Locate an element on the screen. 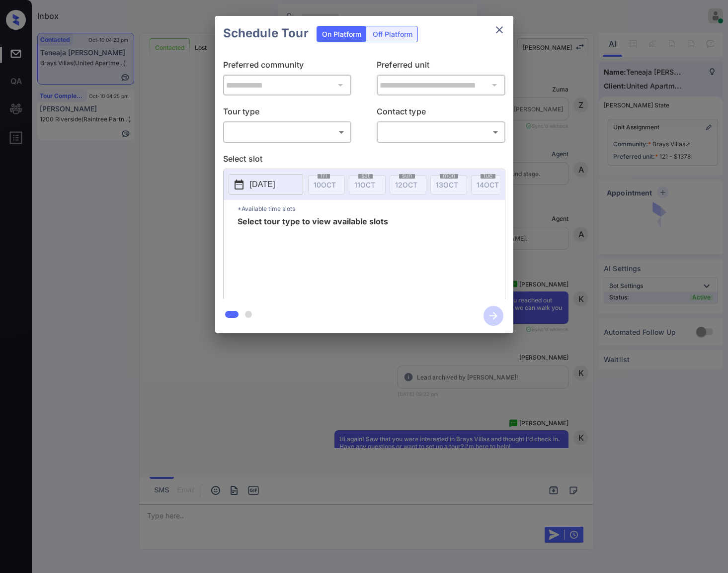  button: close is located at coordinates (499, 30).